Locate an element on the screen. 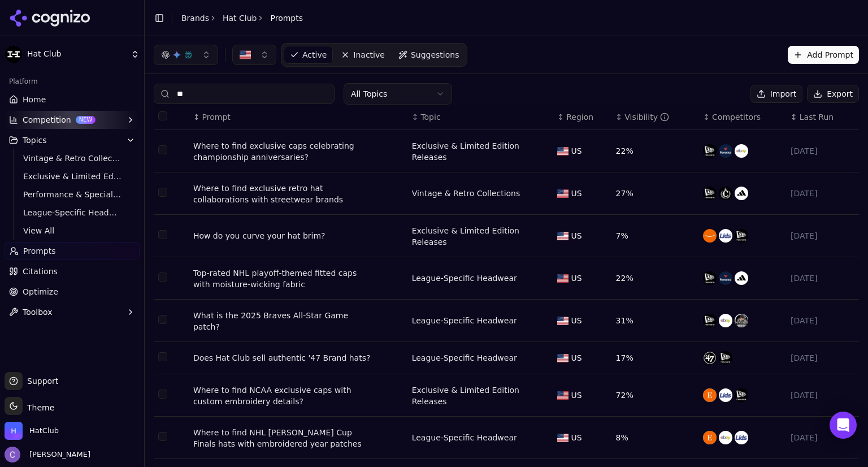  button: Add Prompt is located at coordinates (823, 55).